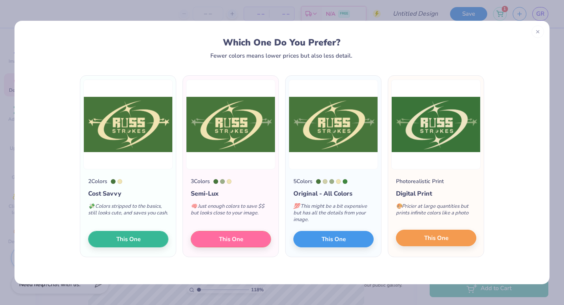 This screenshot has width=564, height=305. I want to click on div: Digital Print, so click(436, 193).